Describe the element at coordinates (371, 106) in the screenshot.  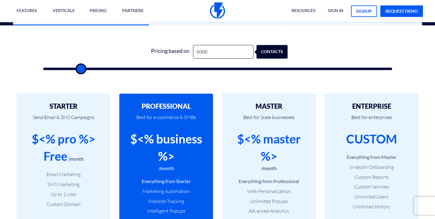
I see `h2: ENTERPRISE` at that location.